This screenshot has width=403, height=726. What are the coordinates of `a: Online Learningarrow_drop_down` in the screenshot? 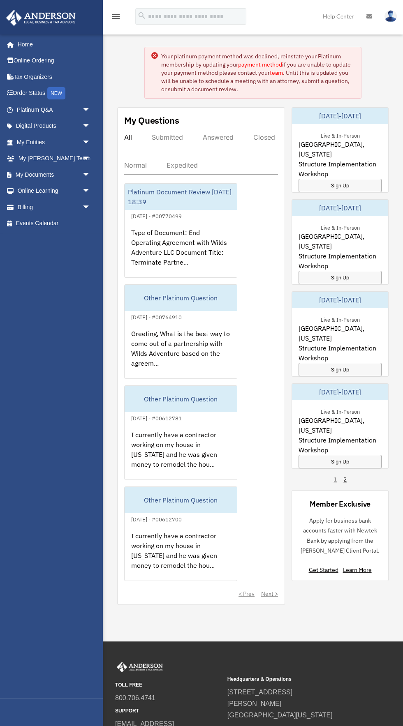 It's located at (54, 191).